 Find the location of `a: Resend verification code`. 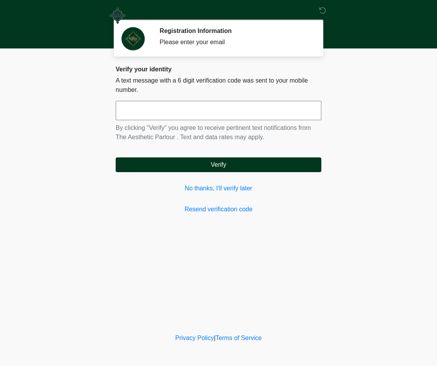

a: Resend verification code is located at coordinates (219, 210).